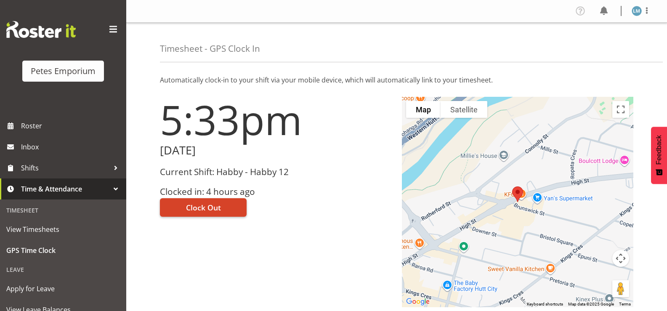 This screenshot has height=311, width=667. Describe the element at coordinates (418, 302) in the screenshot. I see `a: Open this area in Google Maps (opens a new window)` at that location.